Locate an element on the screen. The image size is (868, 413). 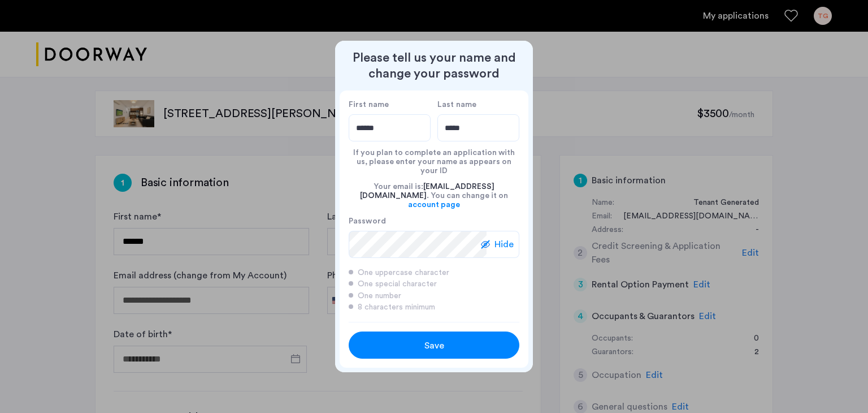
label: First name is located at coordinates (389, 104).